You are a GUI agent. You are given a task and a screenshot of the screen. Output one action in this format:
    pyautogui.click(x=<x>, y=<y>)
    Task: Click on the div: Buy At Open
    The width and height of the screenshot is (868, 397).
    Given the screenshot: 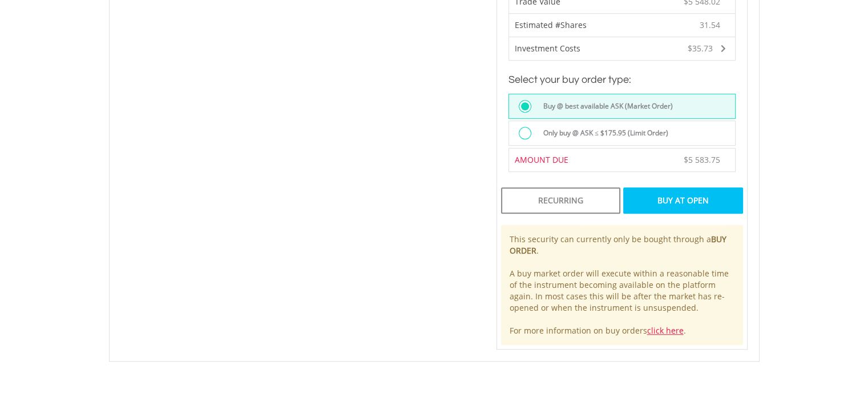 What is the action you would take?
    pyautogui.click(x=683, y=200)
    